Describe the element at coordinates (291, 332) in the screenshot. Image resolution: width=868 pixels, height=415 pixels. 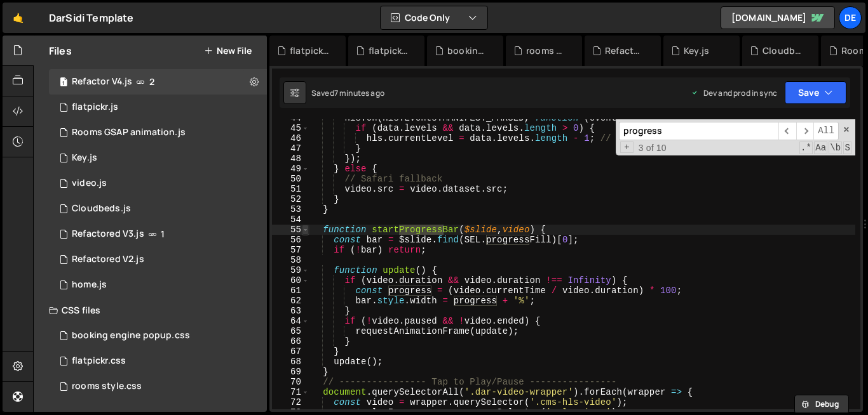
I see `div: 65` at that location.